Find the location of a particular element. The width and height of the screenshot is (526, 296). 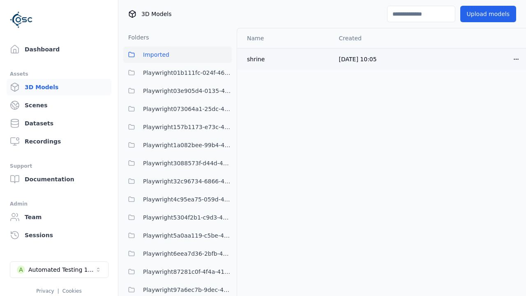

span: Playwright32c96734-6866-42ae-8456-0f4acea52717 is located at coordinates (187, 181).